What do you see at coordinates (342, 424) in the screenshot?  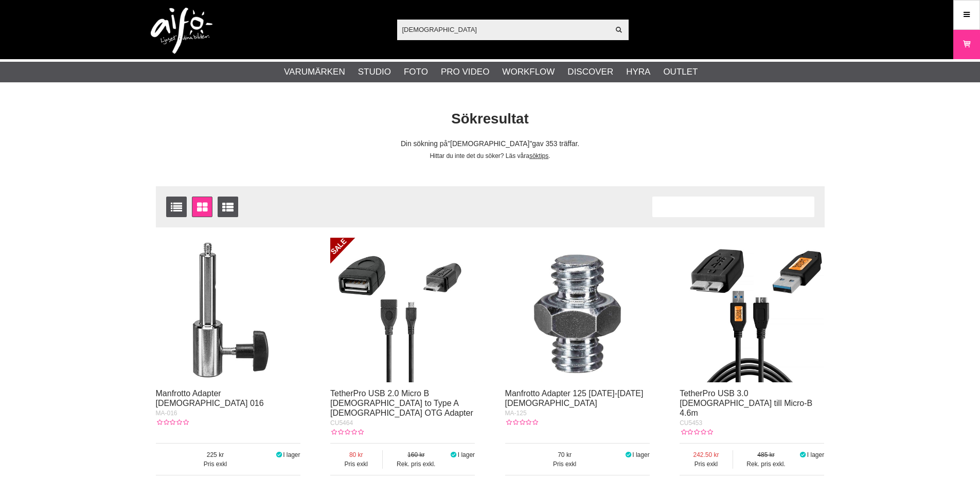 I see `span: CU5464` at bounding box center [342, 424].